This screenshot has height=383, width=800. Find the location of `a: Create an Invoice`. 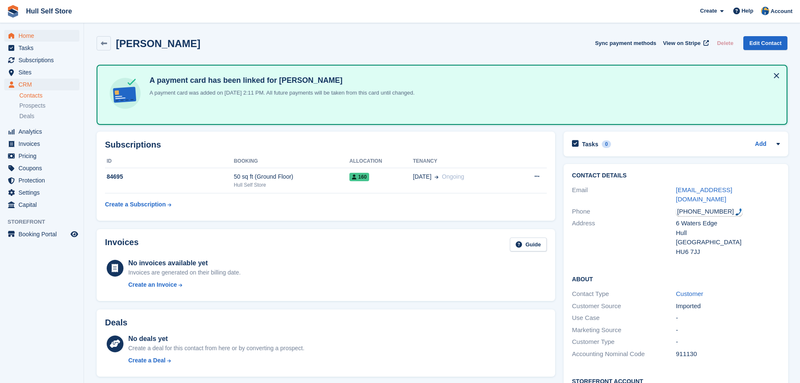

a: Create an Invoice is located at coordinates (184, 284).